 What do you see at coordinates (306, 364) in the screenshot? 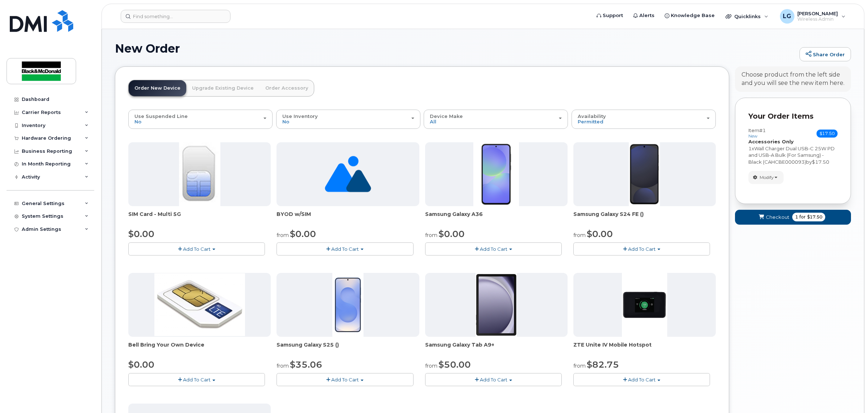
I see `span: $35.06` at bounding box center [306, 364].